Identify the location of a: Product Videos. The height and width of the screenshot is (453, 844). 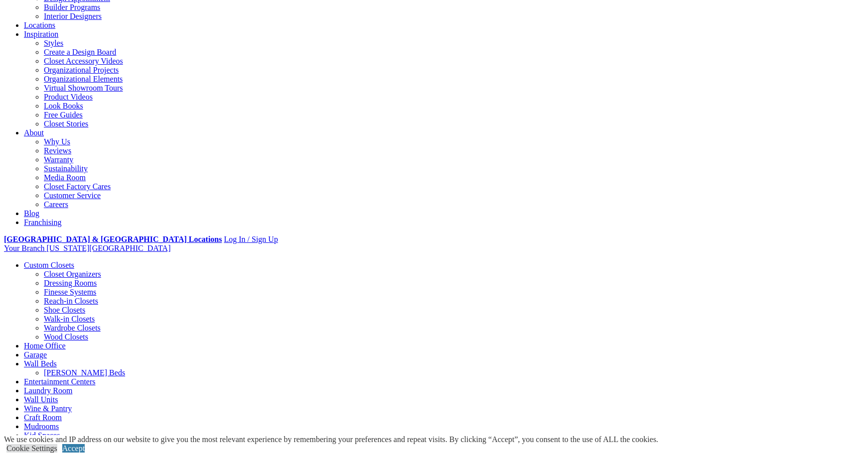
(68, 97).